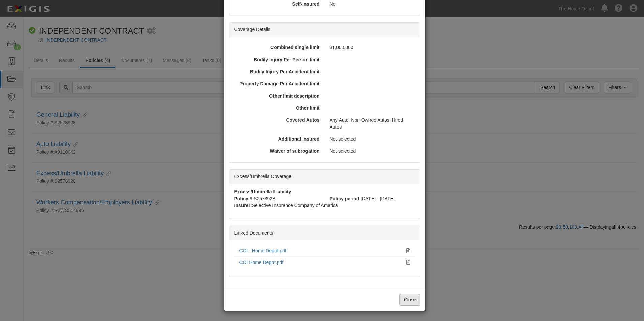 This screenshot has height=321, width=644. What do you see at coordinates (410, 300) in the screenshot?
I see `button: Close` at bounding box center [410, 300].